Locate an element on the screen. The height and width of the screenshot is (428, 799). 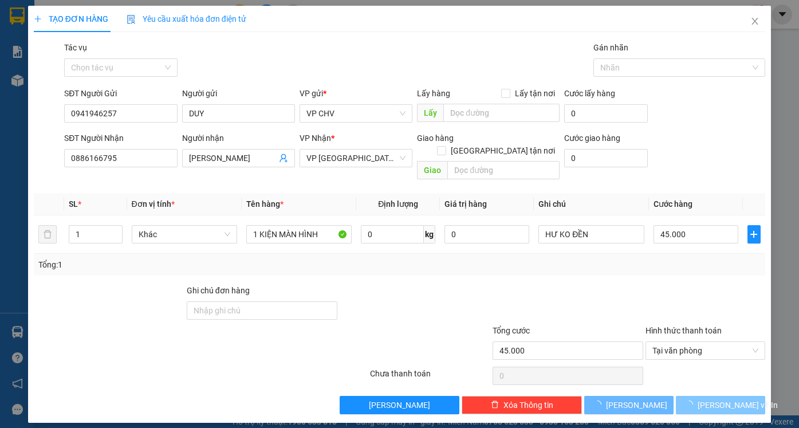
span: Cước hàng is located at coordinates (673, 204).